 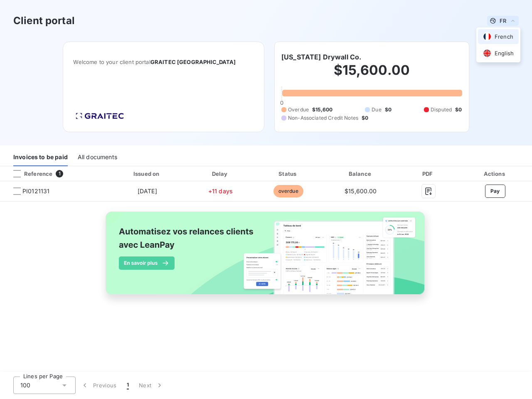 I want to click on div: Status, so click(x=288, y=173).